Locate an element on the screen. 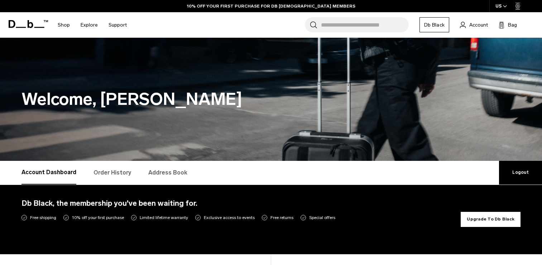  a: Logout is located at coordinates (521, 172).